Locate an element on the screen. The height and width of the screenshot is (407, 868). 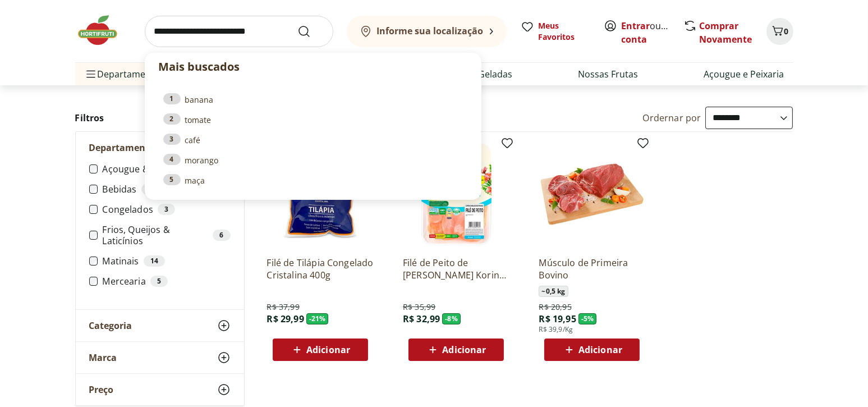
span: ou is located at coordinates (646, 32).